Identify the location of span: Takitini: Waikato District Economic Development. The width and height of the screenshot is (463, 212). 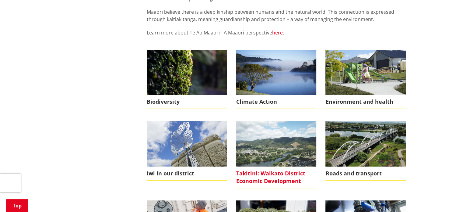
(276, 177).